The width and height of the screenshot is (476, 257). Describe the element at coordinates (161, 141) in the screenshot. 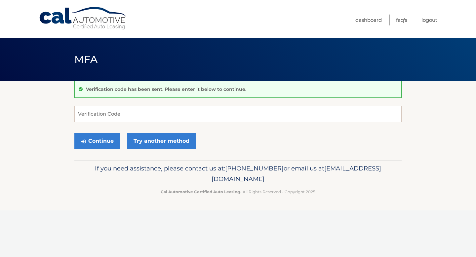

I see `a: Try another method` at that location.